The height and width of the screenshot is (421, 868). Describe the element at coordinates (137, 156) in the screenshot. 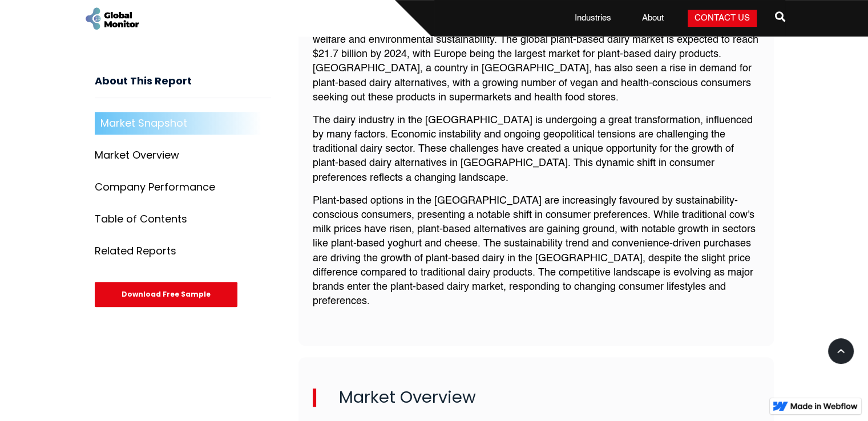

I see `div: Market Overview` at that location.